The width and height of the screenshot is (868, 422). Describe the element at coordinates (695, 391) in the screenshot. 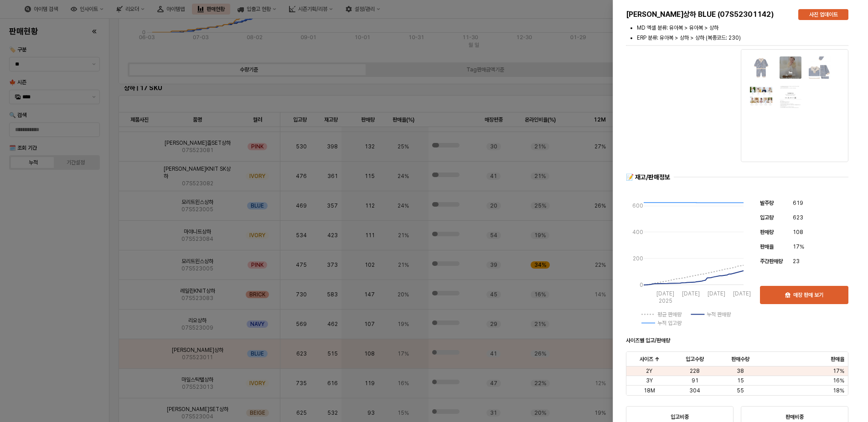

I see `span: 304` at that location.